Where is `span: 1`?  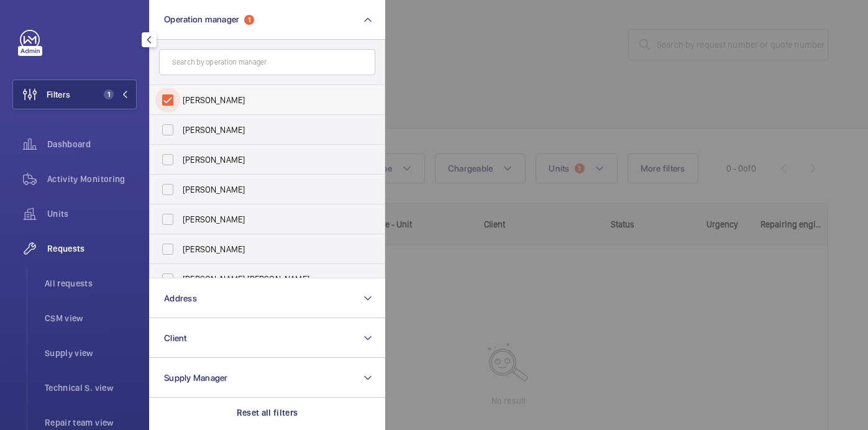 span: 1 is located at coordinates (108, 94).